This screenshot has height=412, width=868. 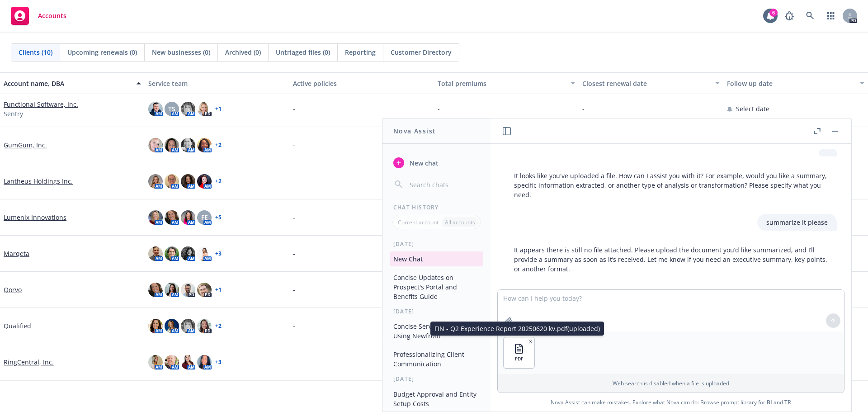 What do you see at coordinates (17, 326) in the screenshot?
I see `a: Qualified` at bounding box center [17, 326].